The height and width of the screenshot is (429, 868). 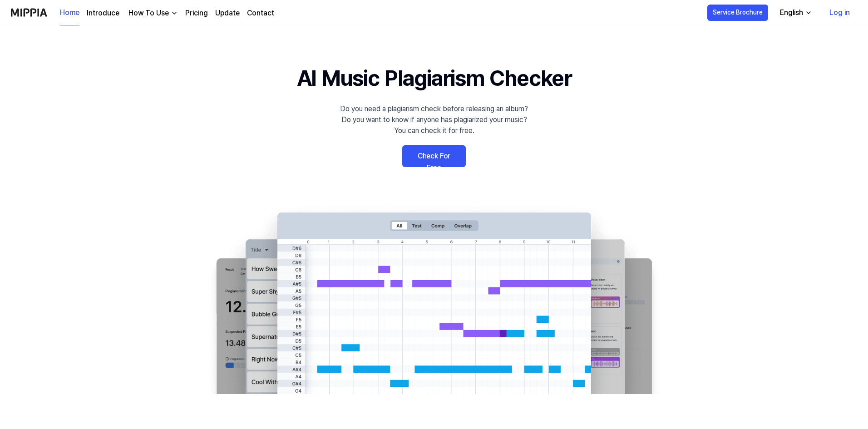 I want to click on div: How To Use, so click(x=148, y=13).